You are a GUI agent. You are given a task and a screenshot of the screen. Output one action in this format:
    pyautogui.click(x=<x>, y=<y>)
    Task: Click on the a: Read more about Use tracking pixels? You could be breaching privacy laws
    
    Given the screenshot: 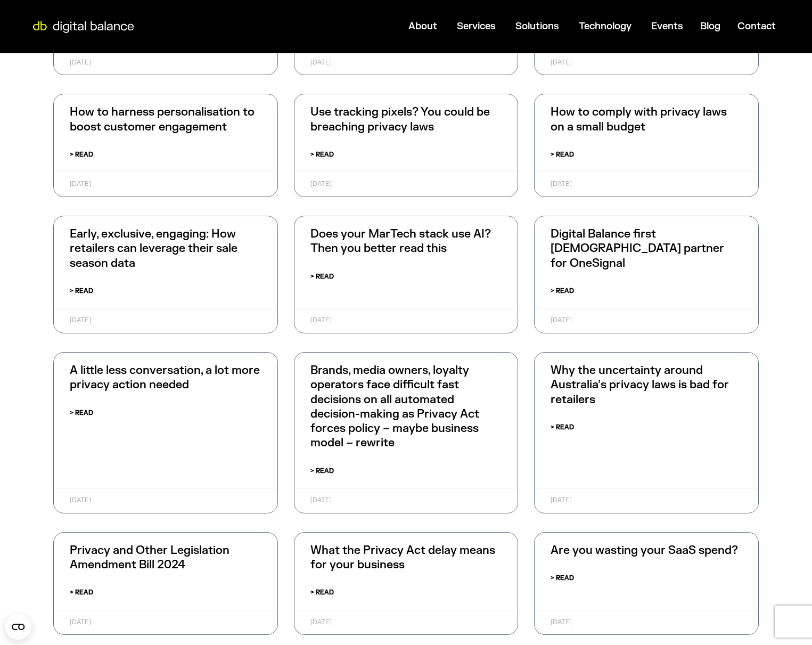 What is the action you would take?
    pyautogui.click(x=322, y=154)
    